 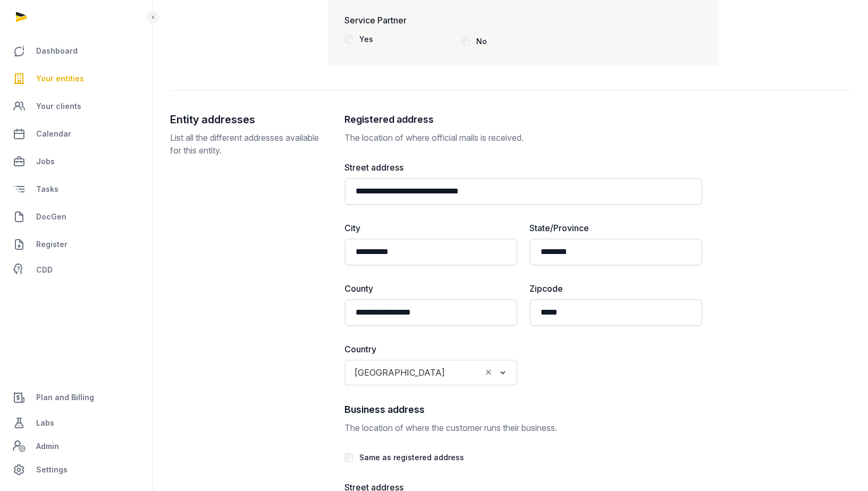 What do you see at coordinates (432, 288) in the screenshot?
I see `label: County` at bounding box center [432, 288].